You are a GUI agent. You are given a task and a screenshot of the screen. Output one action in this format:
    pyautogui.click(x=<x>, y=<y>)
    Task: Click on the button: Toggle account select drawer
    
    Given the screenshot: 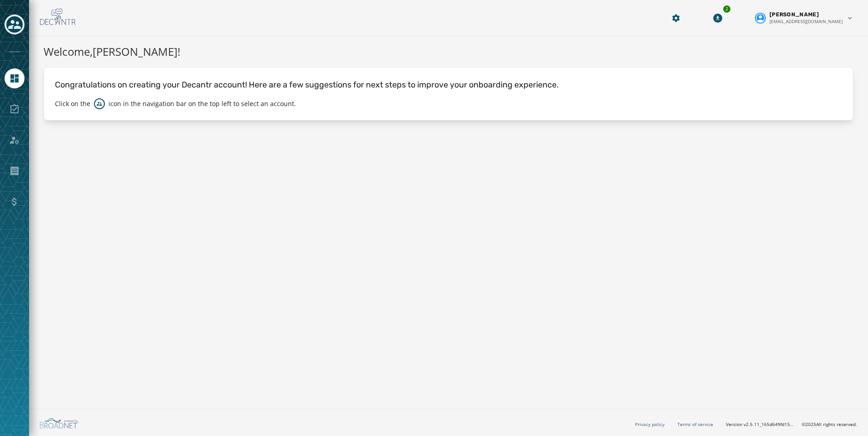 What is the action you would take?
    pyautogui.click(x=14, y=24)
    